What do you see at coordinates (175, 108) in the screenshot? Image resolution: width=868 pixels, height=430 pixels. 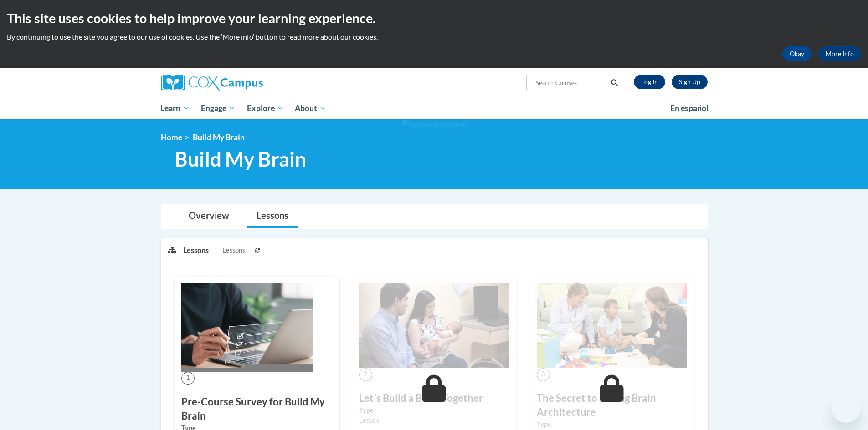 I see `a: Learn` at bounding box center [175, 108].